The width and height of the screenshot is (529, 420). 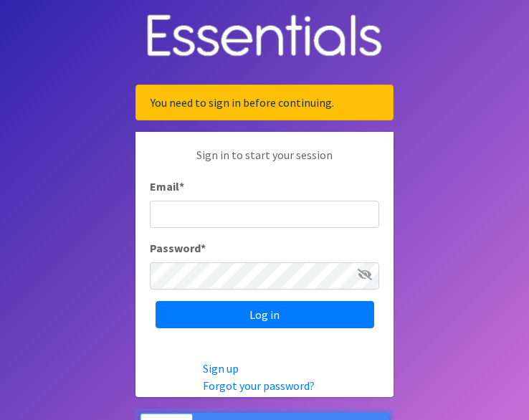 I want to click on label: Email, so click(x=167, y=186).